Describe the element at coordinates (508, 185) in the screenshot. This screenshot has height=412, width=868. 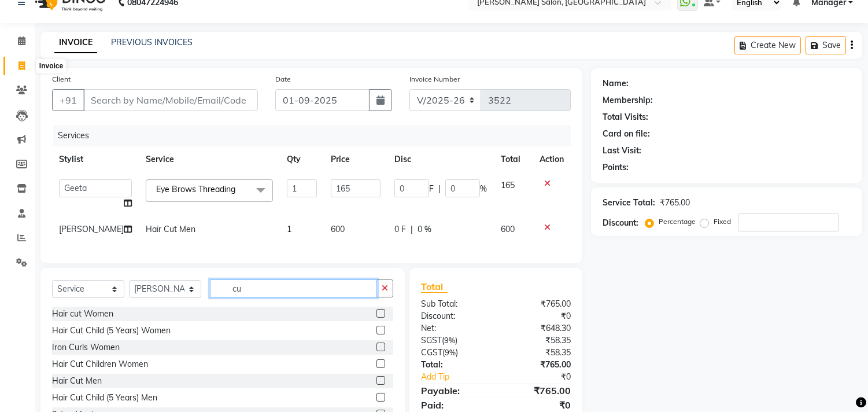
I see `span: 165` at that location.